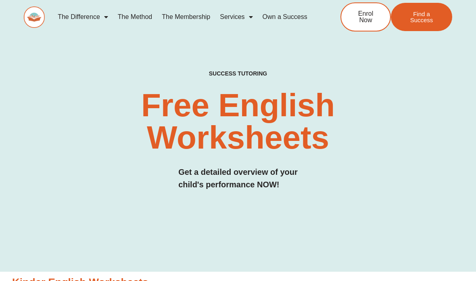 This screenshot has height=281, width=476. I want to click on h4: SUCCESS TUTORING​, so click(238, 73).